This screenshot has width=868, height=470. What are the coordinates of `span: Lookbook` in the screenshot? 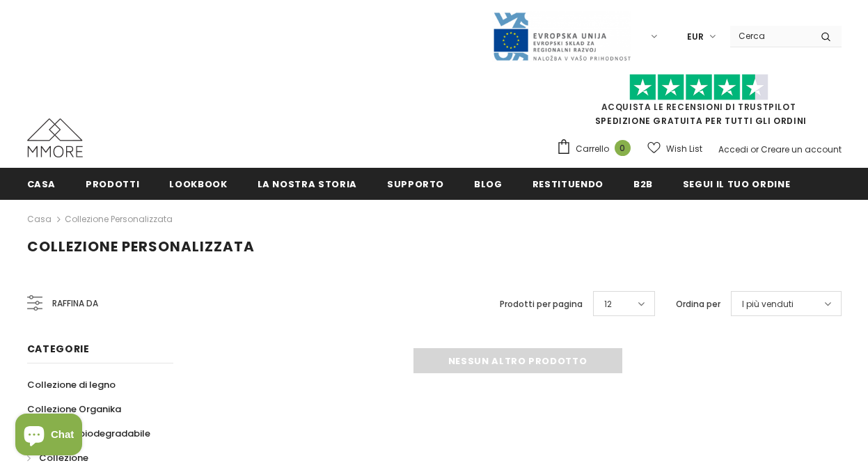 It's located at (197, 183).